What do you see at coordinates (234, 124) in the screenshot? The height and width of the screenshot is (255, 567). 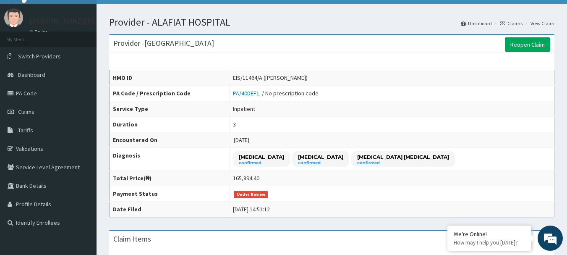 I see `div: 3` at bounding box center [234, 124].